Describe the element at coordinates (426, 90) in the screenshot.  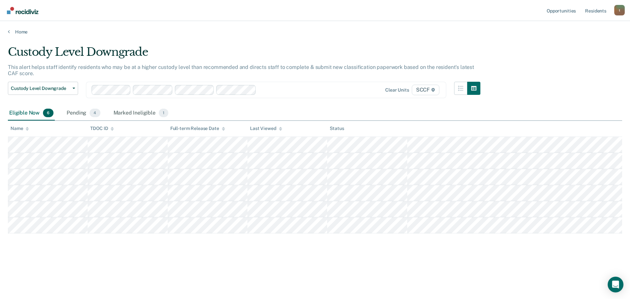
I see `span: SCCF` at that location.